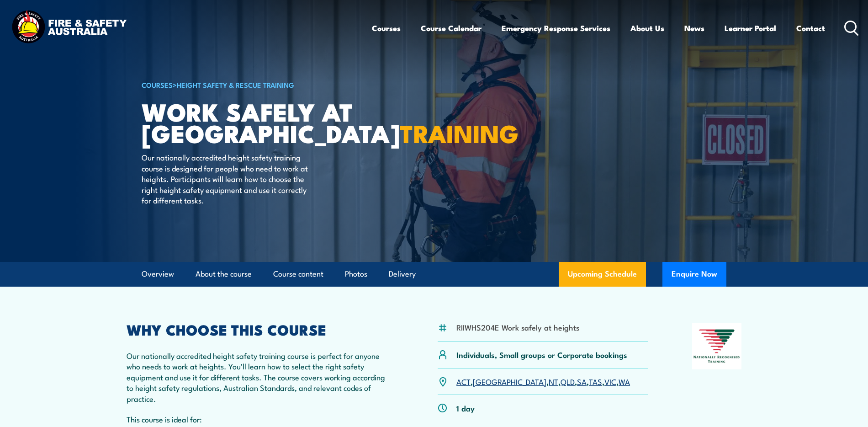  What do you see at coordinates (603, 274) in the screenshot?
I see `a: Upcoming Schedule` at bounding box center [603, 274].